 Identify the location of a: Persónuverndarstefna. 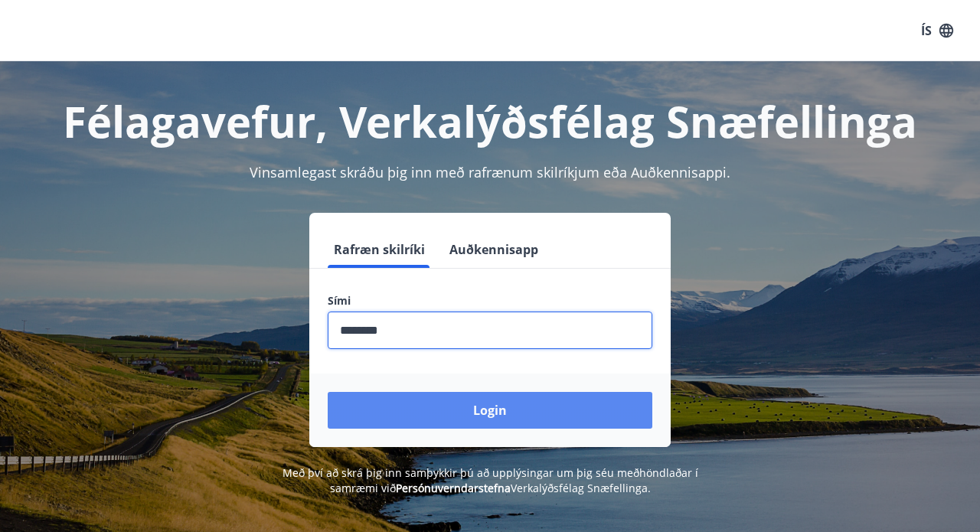
(454, 488).